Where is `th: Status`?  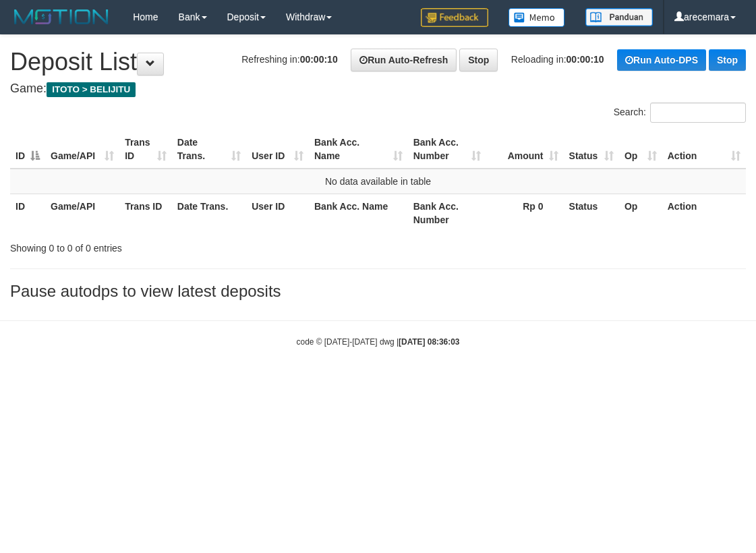
th: Status is located at coordinates (591, 213).